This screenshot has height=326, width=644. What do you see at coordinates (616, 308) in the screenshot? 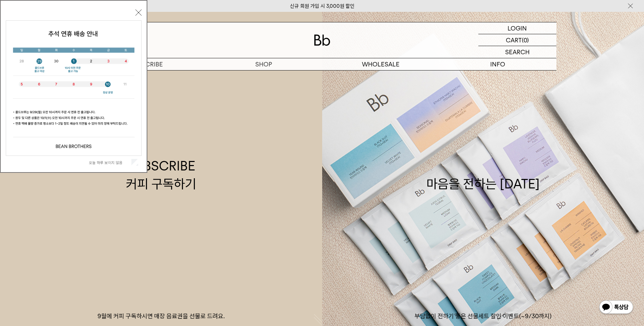
I see `img: 카카오톡 채널 1:1 채팅 버튼` at bounding box center [616, 308].